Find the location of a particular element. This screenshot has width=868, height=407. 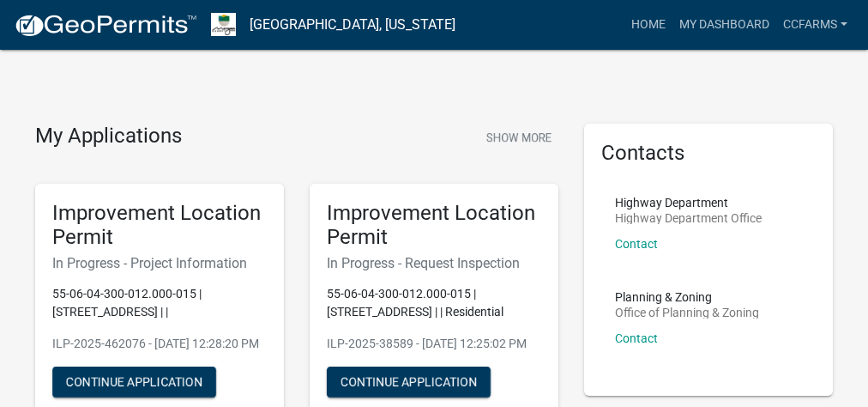

h6: In Progress - Request Inspection is located at coordinates (434, 262).